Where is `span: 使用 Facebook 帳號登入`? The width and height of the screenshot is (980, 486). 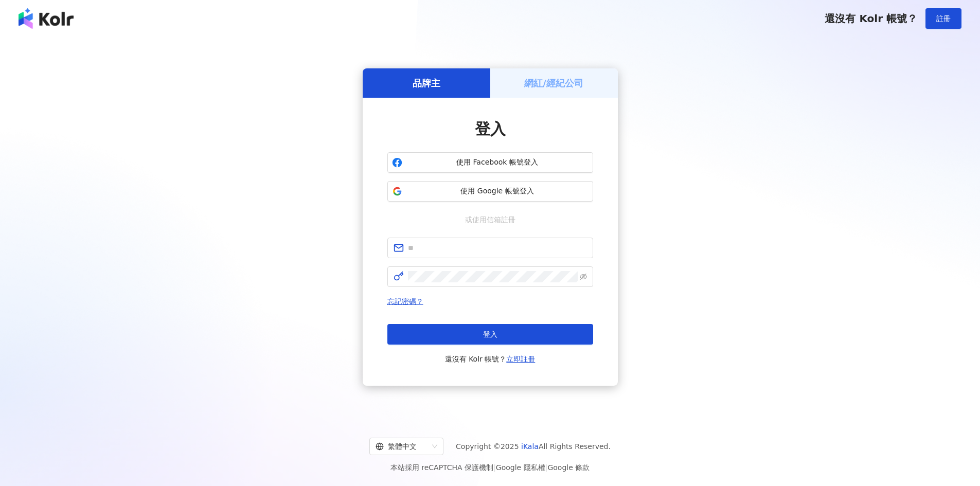
span: 使用 Facebook 帳號登入 is located at coordinates (498, 162).